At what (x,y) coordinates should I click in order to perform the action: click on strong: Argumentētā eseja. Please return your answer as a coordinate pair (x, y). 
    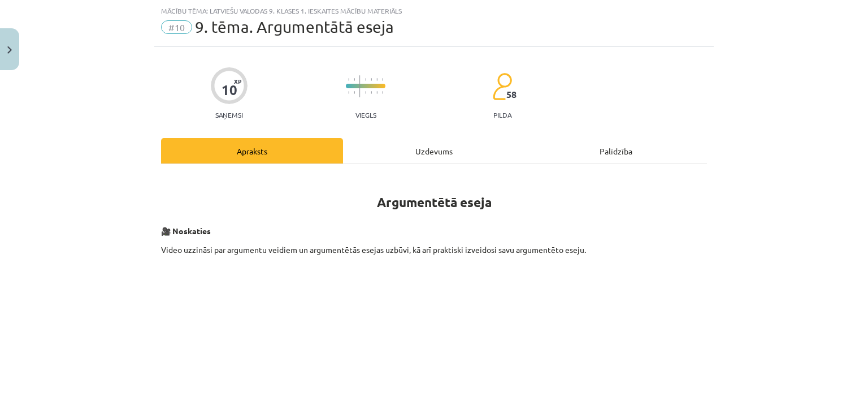
    Looking at the image, I should click on (434, 202).